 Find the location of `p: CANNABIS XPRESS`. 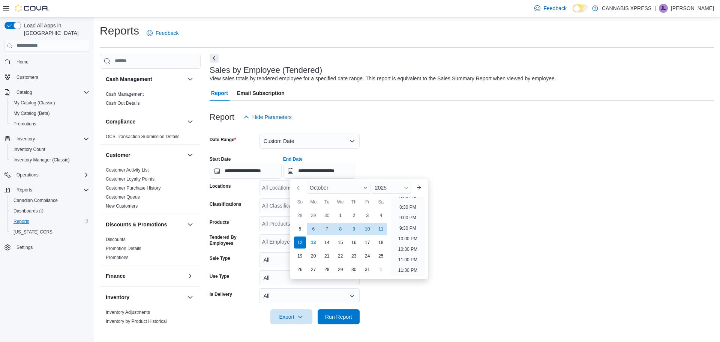

p: CANNABIS XPRESS is located at coordinates (626, 8).